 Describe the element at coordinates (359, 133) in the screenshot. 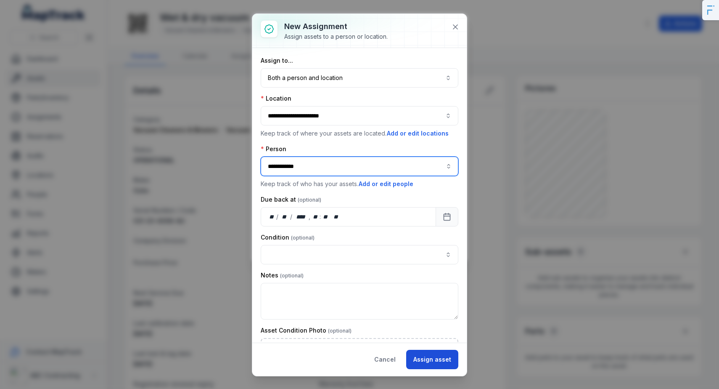

I see `p: Keep track of where your assets are located.` at that location.